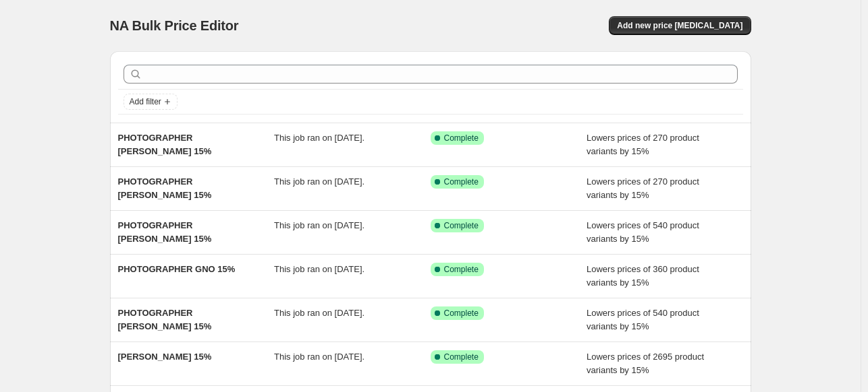 The image size is (868, 392). I want to click on span: NA Bulk Price Editor, so click(174, 26).